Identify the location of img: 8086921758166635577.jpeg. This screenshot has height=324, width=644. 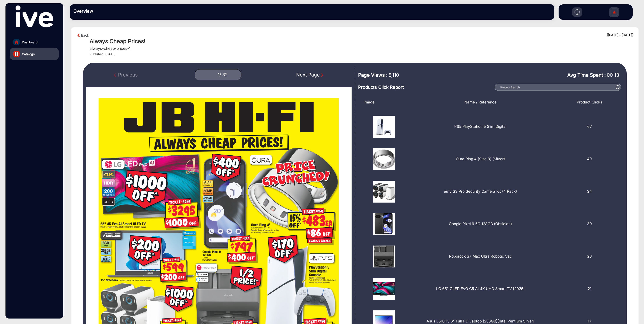
(384, 159).